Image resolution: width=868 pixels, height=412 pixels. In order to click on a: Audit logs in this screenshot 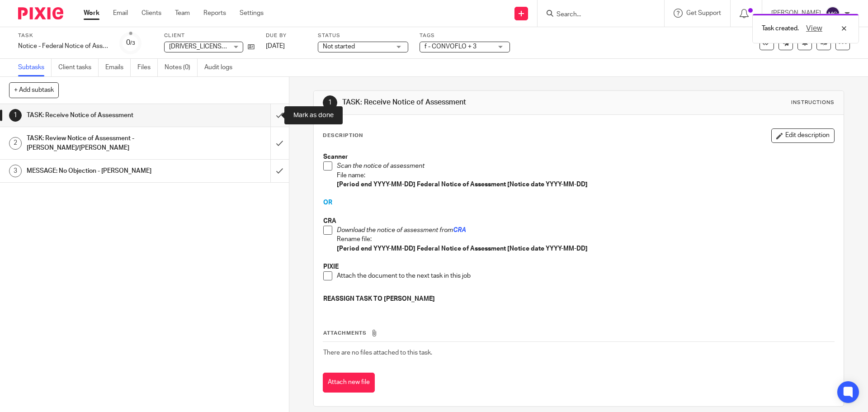, I will do `click(222, 67)`.